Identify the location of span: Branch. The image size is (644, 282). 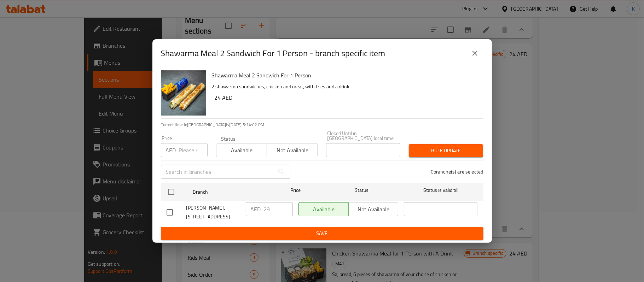
(230, 192).